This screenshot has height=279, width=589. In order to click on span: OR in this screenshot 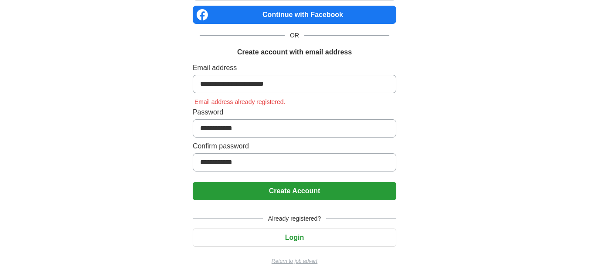, I will do `click(294, 35)`.